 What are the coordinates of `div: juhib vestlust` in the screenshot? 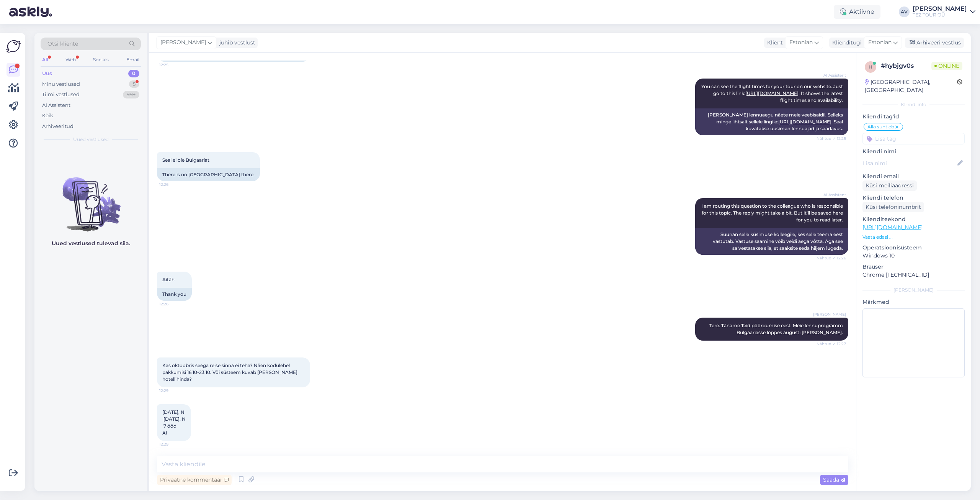 It's located at (236, 43).